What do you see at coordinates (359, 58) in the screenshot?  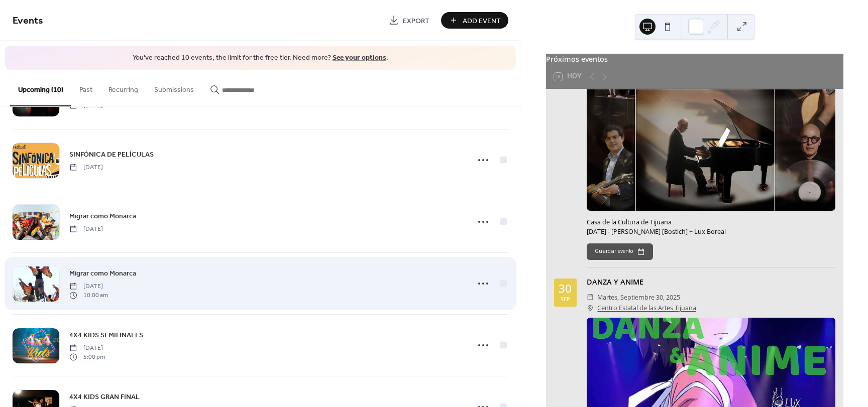 I see `a: See your options` at bounding box center [359, 58].